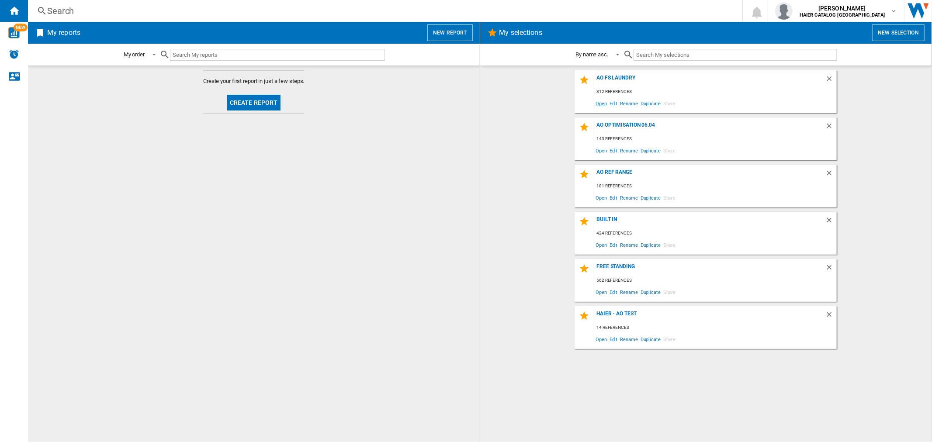 The height and width of the screenshot is (442, 932). I want to click on div: My order, so click(134, 54).